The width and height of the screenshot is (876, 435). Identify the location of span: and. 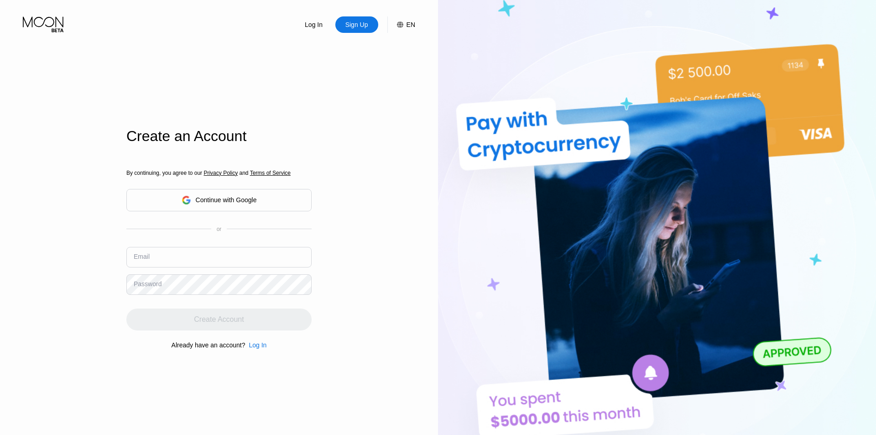
(244, 173).